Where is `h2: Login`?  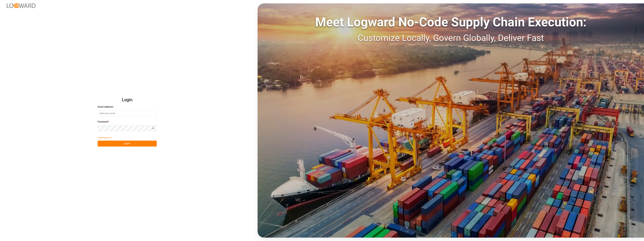 h2: Login is located at coordinates (127, 100).